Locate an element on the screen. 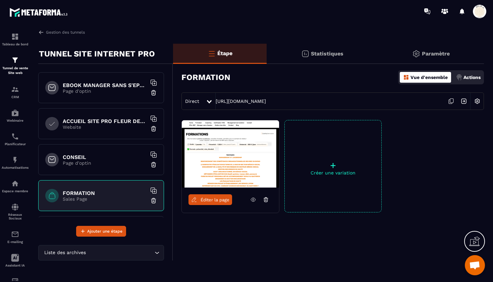 The width and height of the screenshot is (493, 282). span: Liste des archives is located at coordinates (65, 252).